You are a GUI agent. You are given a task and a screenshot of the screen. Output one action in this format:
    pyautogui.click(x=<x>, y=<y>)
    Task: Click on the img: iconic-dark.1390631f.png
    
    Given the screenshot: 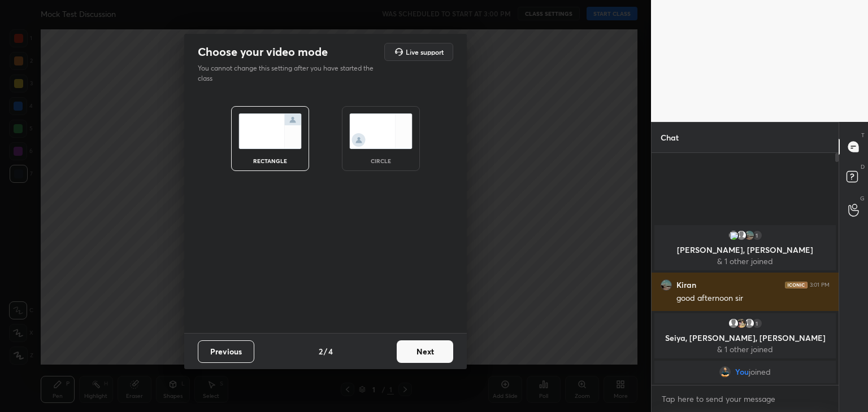 What is the action you would take?
    pyautogui.click(x=796, y=285)
    